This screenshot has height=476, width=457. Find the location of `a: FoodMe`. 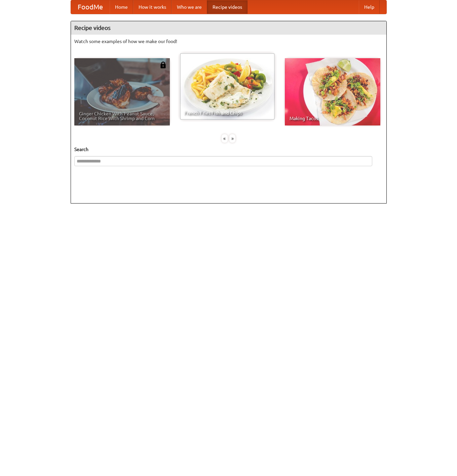

a: FoodMe is located at coordinates (90, 7).